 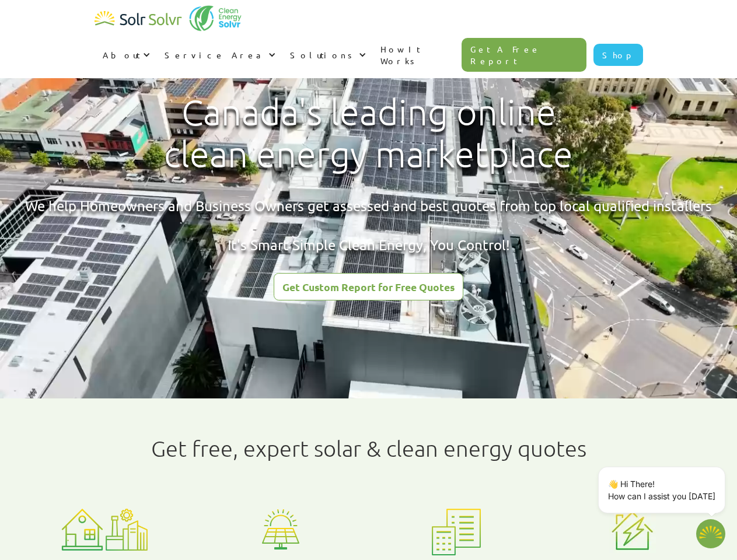 I want to click on div: We help Homeowners and Business Owners get assessed and best quotes from top local qualified inst..., so click(x=368, y=225).